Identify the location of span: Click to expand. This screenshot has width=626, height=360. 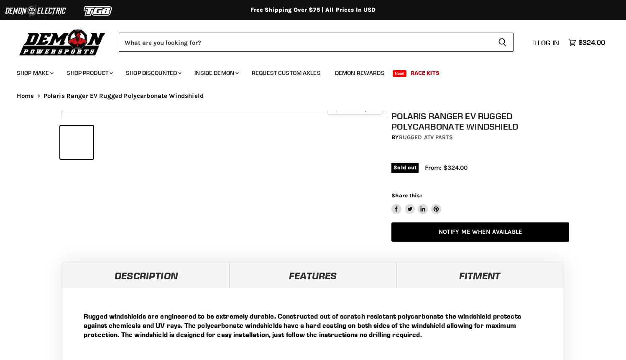
(354, 108).